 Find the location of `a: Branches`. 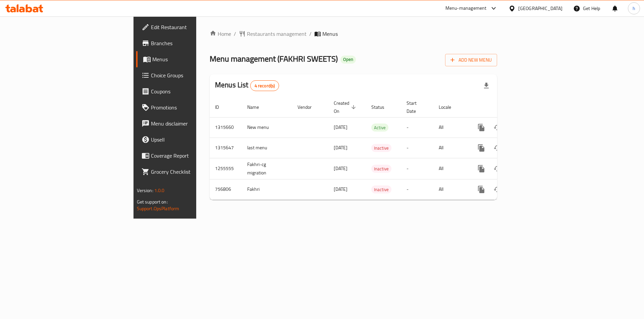

a: Branches is located at coordinates (188, 43).